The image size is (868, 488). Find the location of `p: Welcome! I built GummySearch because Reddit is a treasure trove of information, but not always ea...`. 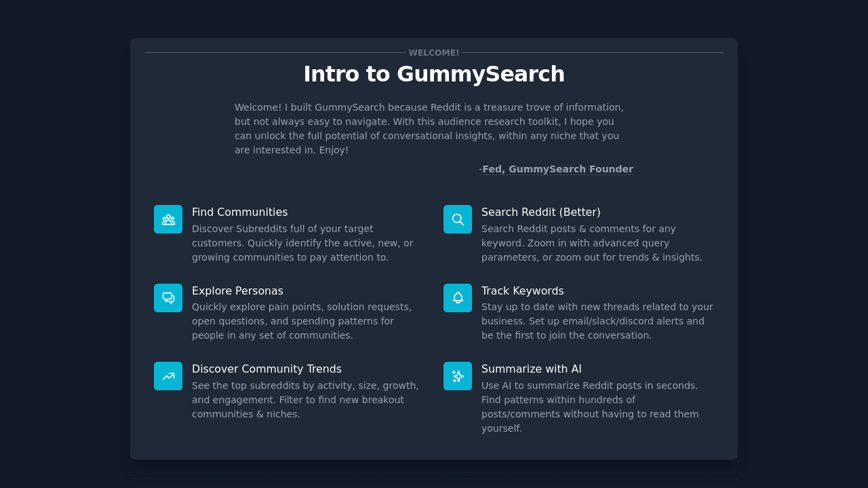

p: Welcome! I built GummySearch because Reddit is a treasure trove of information, but not always ea... is located at coordinates (434, 129).